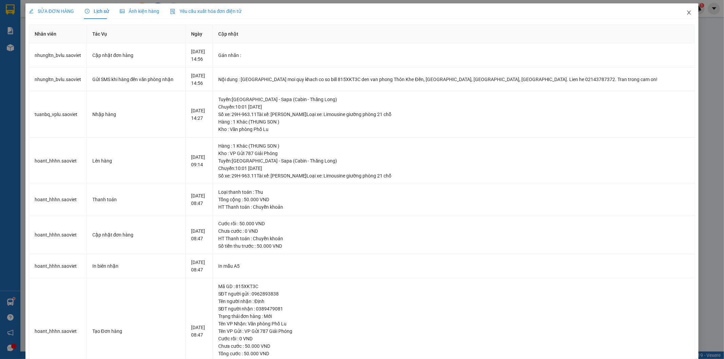  What do you see at coordinates (122, 11) in the screenshot?
I see `span: picture` at bounding box center [122, 11].